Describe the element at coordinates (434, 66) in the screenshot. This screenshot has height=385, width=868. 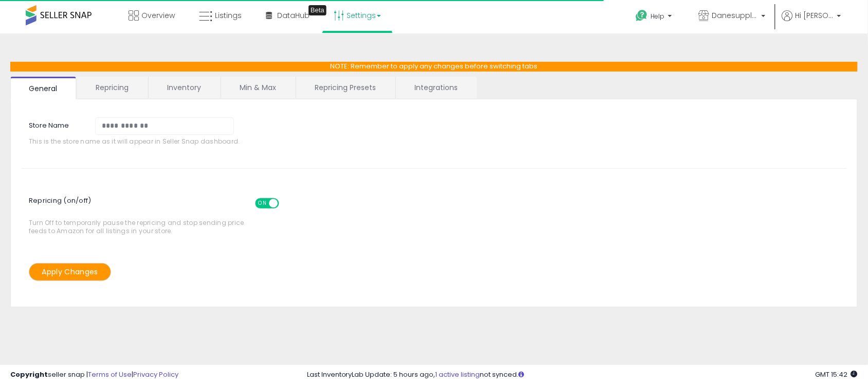
I see `p: NOTE: Remember to apply any changes before switching tabs` at that location.